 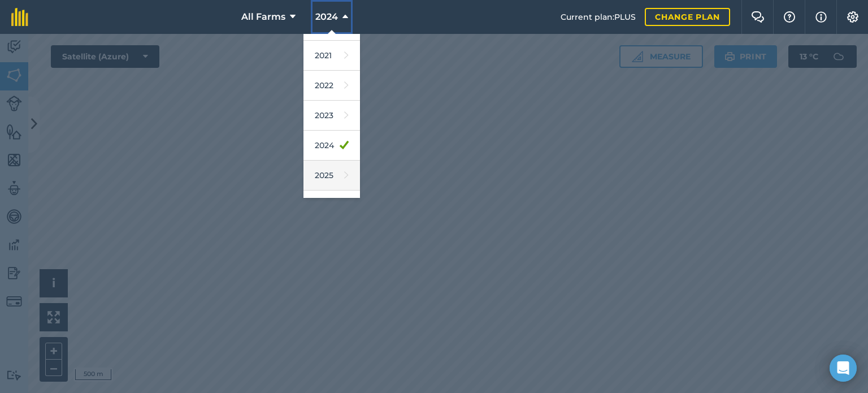 What do you see at coordinates (843, 368) in the screenshot?
I see `div: Open Intercom Messenger` at bounding box center [843, 368].